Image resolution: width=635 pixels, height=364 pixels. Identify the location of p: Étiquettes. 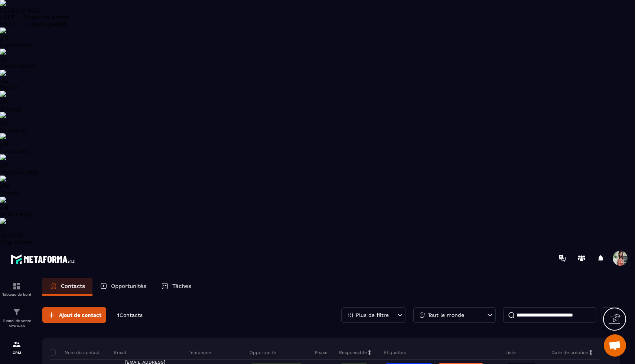
(395, 353).